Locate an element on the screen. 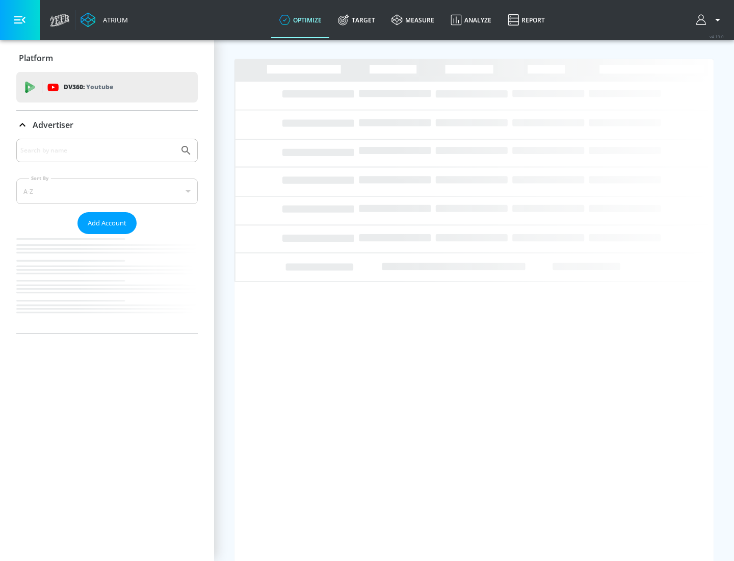  p: Platform is located at coordinates (36, 58).